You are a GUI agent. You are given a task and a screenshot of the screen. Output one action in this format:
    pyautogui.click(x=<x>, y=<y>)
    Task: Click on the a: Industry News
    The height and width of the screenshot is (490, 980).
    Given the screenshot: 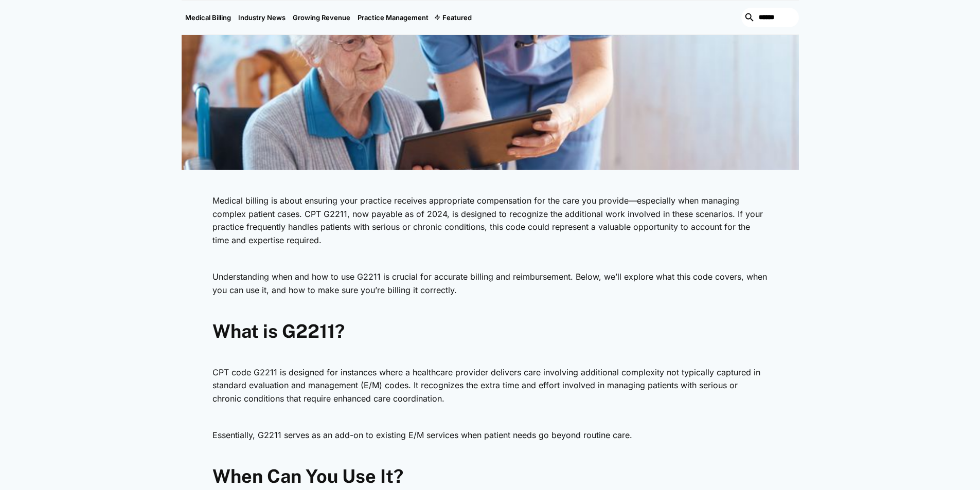 What is the action you would take?
    pyautogui.click(x=261, y=17)
    